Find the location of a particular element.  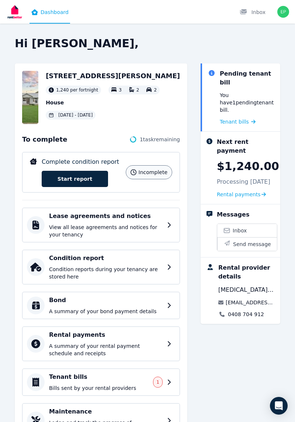

a: Start report is located at coordinates (75, 179).